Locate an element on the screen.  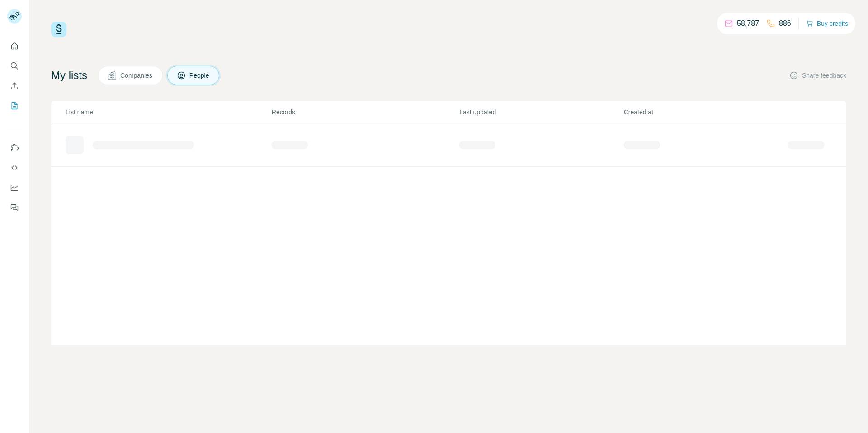
button: Search is located at coordinates (14, 66).